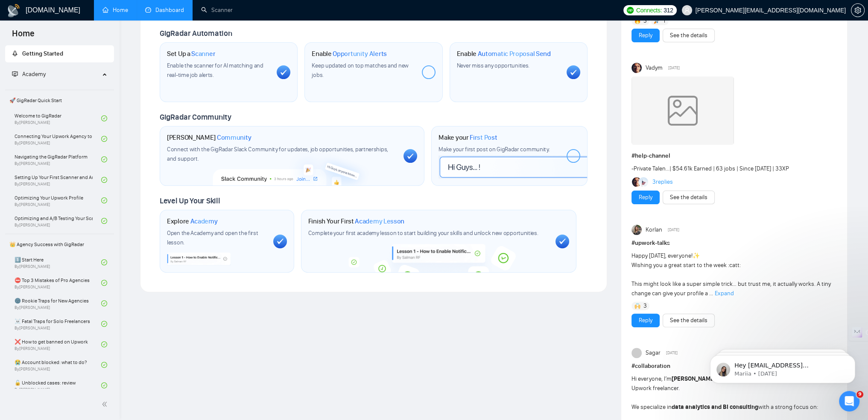 The image size is (868, 420). What do you see at coordinates (92, 36) in the screenshot?
I see `p: Message from Mariia, sent 1w ago` at bounding box center [92, 36].